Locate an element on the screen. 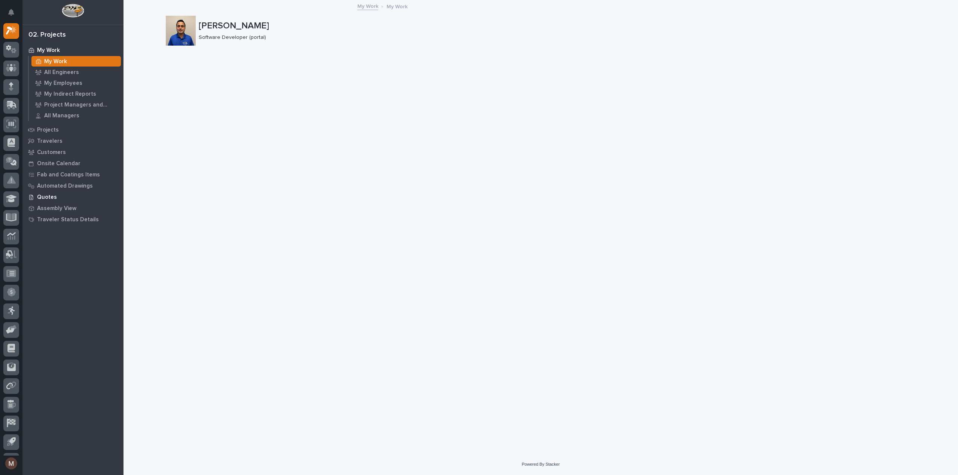  p: Project Managers and Engineers is located at coordinates (81, 105).